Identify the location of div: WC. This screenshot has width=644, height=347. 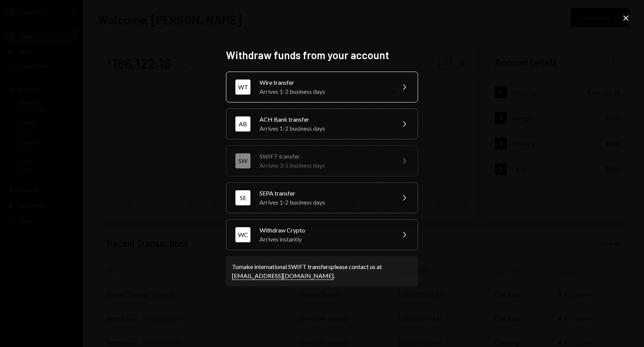
(243, 235).